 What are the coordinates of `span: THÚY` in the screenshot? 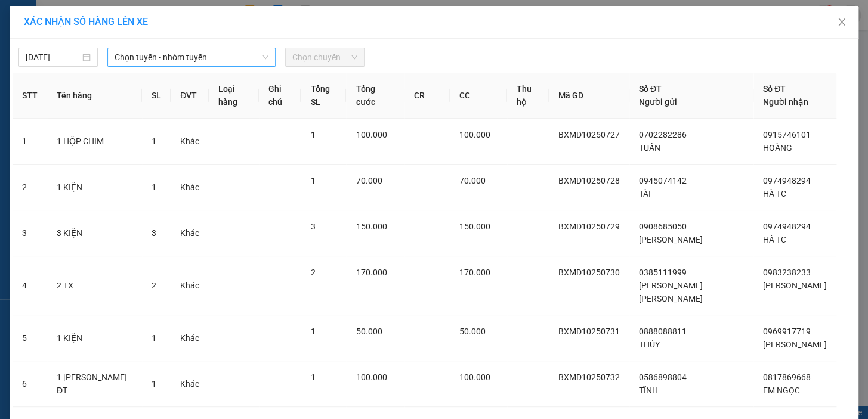 It's located at (649, 344).